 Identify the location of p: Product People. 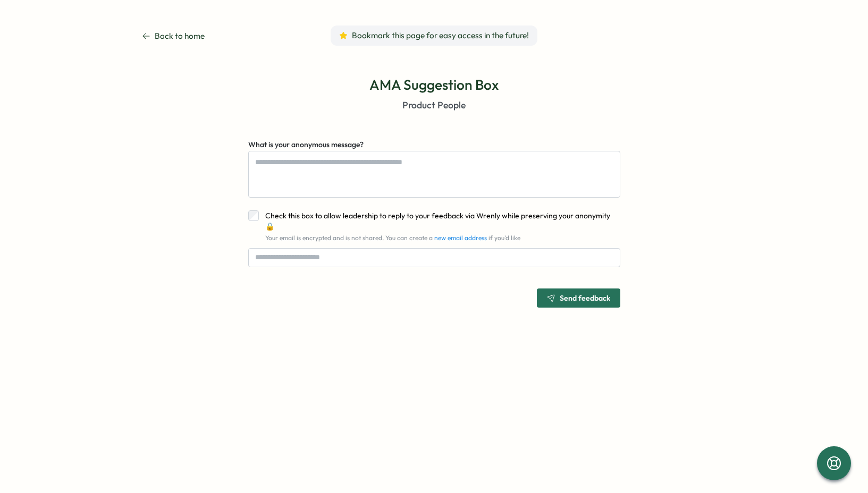
(434, 105).